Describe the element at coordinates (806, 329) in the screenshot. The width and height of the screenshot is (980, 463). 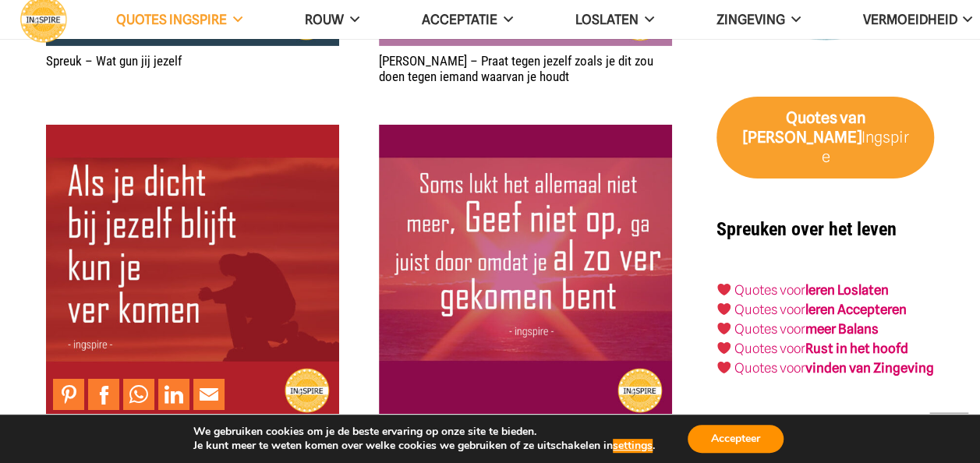
I see `a: Quotes voormeer Balans` at that location.